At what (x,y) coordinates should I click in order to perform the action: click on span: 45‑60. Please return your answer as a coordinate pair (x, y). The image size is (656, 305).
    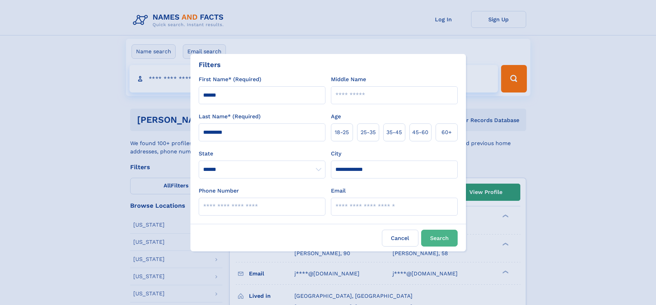
    Looking at the image, I should click on (420, 133).